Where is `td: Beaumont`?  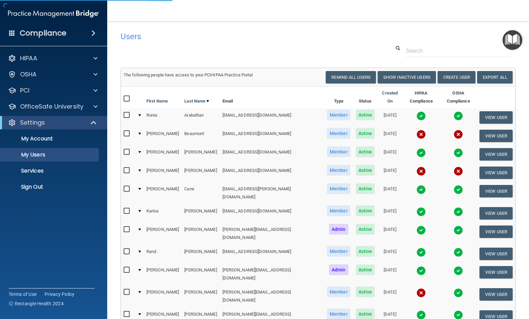
td: Beaumont is located at coordinates (200, 136).